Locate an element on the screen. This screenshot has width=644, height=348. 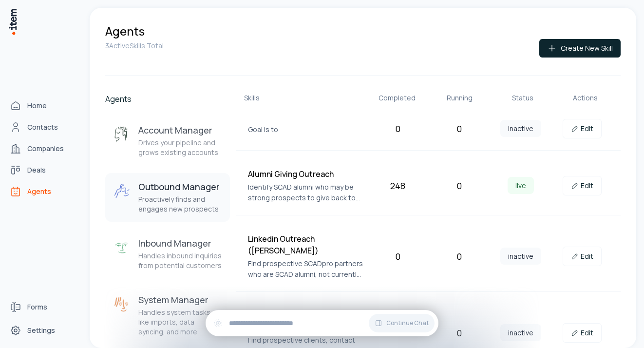
span: Contacts is located at coordinates (42, 127).